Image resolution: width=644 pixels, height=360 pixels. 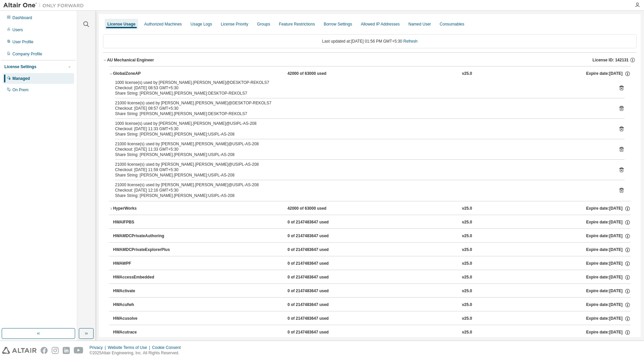 What do you see at coordinates (297, 24) in the screenshot?
I see `div: Feature Restrictions` at bounding box center [297, 24].